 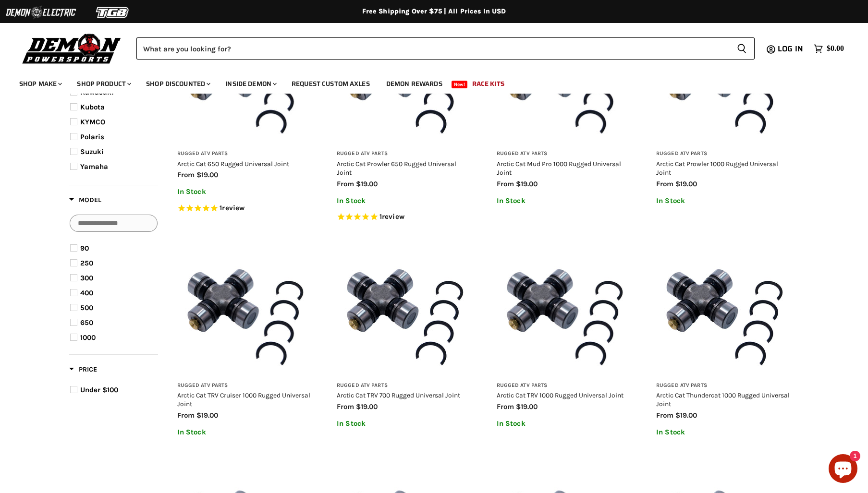 What do you see at coordinates (94, 166) in the screenshot?
I see `span: Yamaha` at bounding box center [94, 166].